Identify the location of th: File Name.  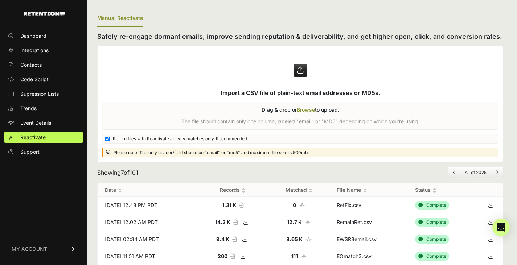
(368, 190).